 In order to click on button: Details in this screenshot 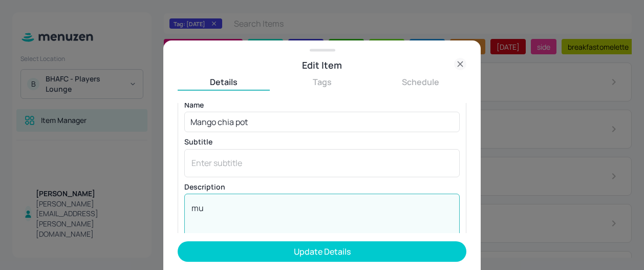, I will do `click(223, 82)`.